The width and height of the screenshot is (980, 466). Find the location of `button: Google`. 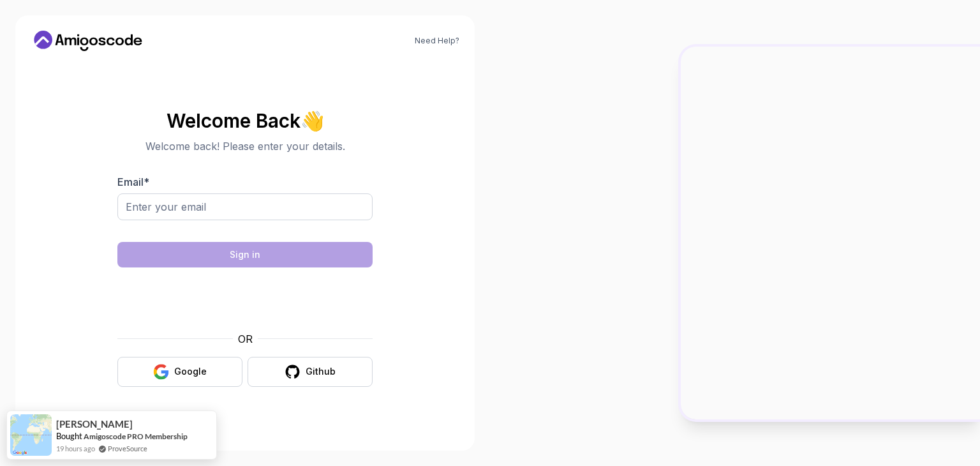

button: Google is located at coordinates (180, 371).